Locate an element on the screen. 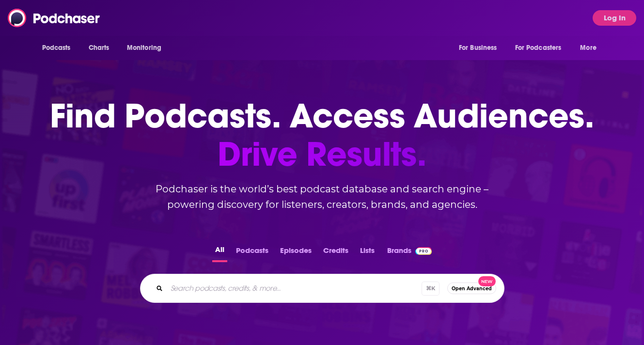  span: For Business is located at coordinates (477, 48).